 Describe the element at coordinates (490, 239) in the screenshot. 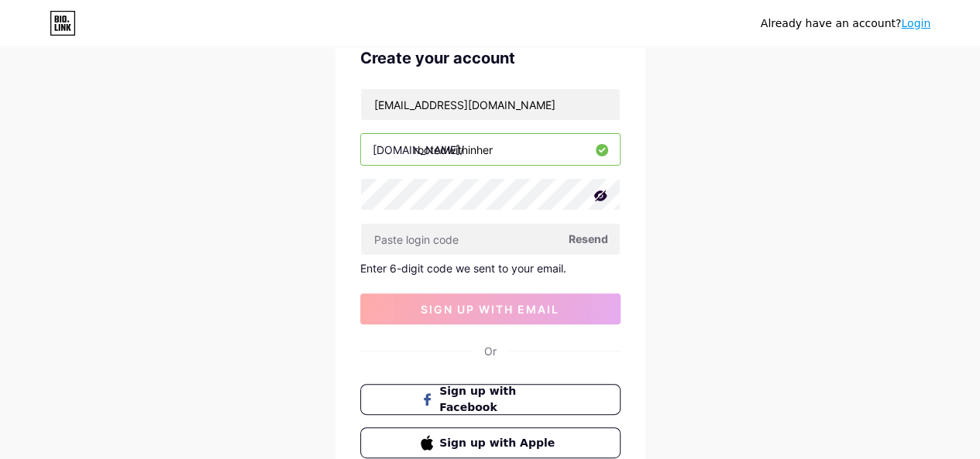

I see `input: Paste login code` at that location.